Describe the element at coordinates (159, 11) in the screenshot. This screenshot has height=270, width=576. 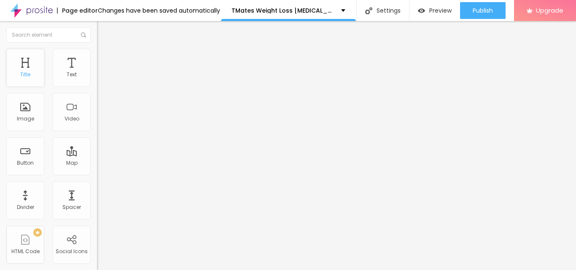
I see `div: Changes have been saved automatically` at that location.